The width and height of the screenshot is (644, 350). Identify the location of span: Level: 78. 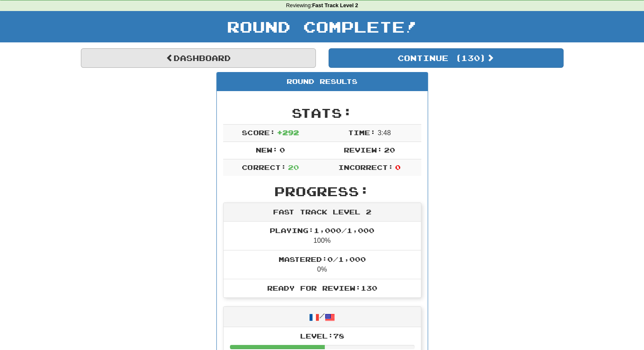
(322, 336).